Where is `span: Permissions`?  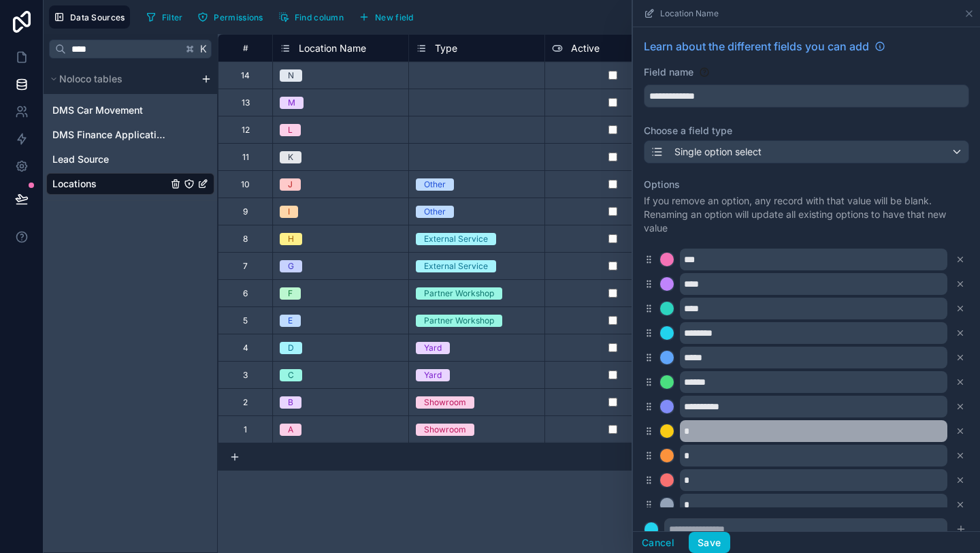
span: Permissions is located at coordinates (238, 17).